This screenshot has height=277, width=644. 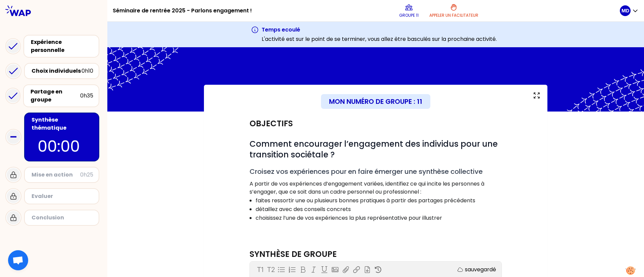 What do you see at coordinates (379, 30) in the screenshot?
I see `h3: Temps ecoulé` at bounding box center [379, 30].